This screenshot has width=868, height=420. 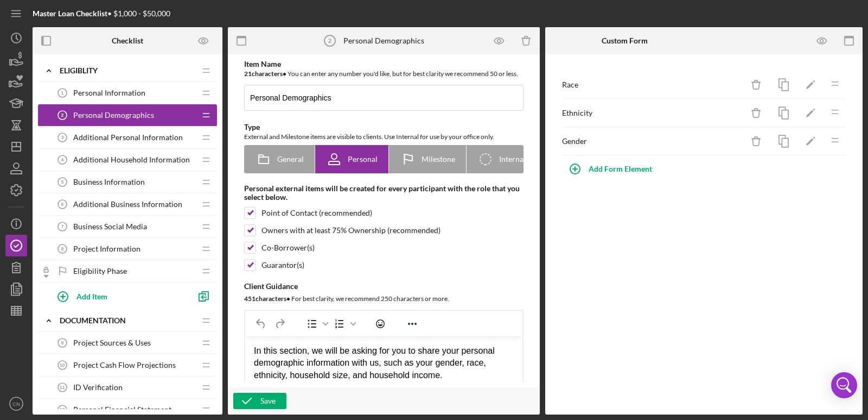 What do you see at coordinates (110, 227) in the screenshot?
I see `span: Business Social Media` at bounding box center [110, 227].